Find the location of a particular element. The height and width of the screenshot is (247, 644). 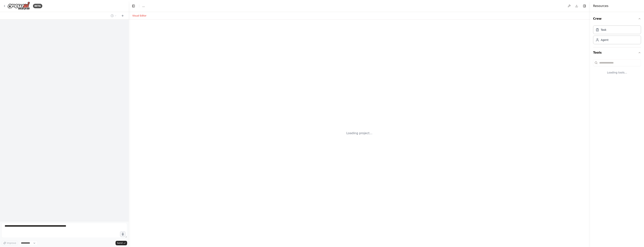

button: Hide right sidebar is located at coordinates (584, 6).